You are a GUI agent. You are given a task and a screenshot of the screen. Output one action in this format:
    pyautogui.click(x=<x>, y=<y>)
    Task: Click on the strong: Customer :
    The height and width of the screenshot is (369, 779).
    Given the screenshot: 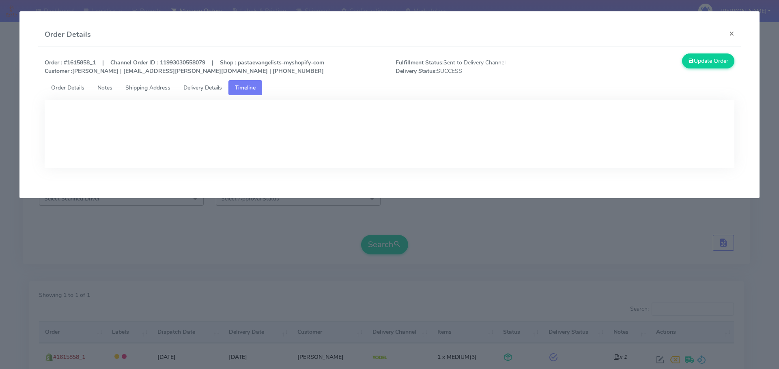 What is the action you would take?
    pyautogui.click(x=58, y=71)
    